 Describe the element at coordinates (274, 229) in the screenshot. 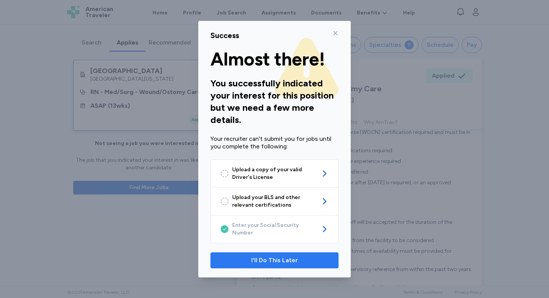

I see `span: Enter your Social Security Number` at that location.